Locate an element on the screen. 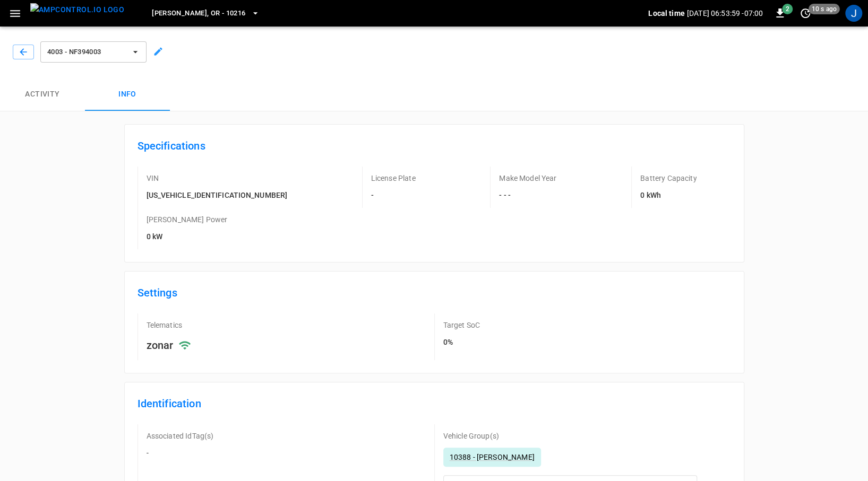 The image size is (868, 481). h6: Specifications is located at coordinates (434, 150).